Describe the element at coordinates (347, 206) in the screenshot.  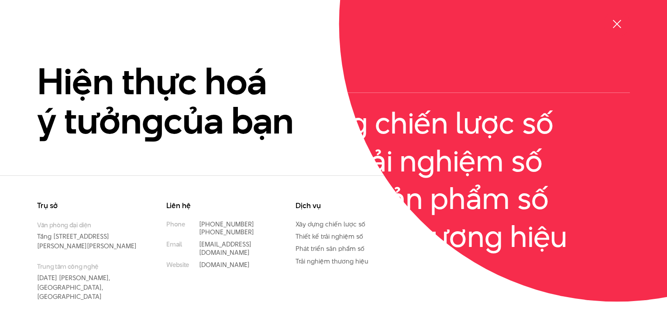
I see `h3: Dịch vụ` at that location.